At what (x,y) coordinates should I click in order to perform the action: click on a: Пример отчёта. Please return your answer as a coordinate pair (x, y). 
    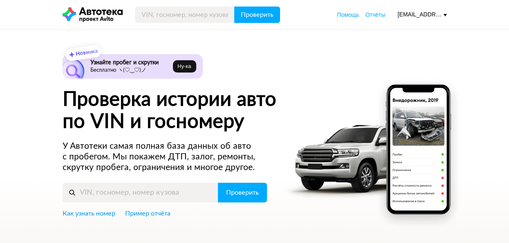
    Looking at the image, I should click on (148, 213).